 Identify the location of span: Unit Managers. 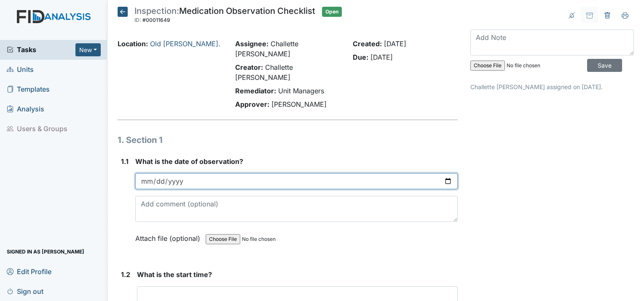
(301, 91).